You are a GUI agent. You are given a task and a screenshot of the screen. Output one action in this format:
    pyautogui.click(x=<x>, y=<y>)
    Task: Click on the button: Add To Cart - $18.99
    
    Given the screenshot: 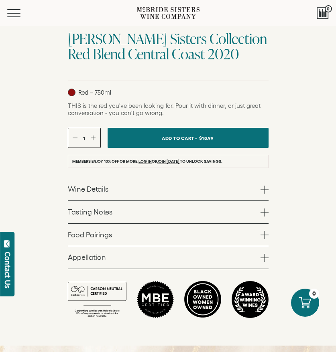 What is the action you would take?
    pyautogui.click(x=188, y=138)
    